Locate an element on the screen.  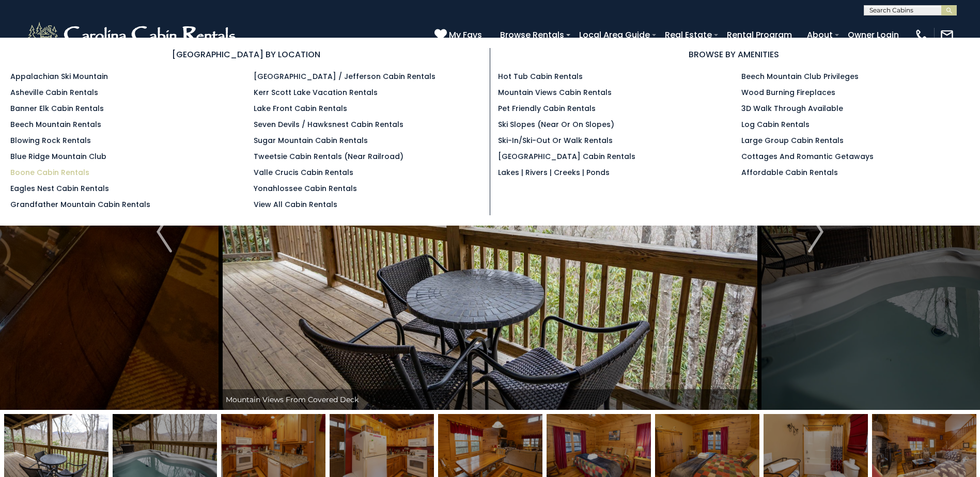
a: Blowing Rock Rentals is located at coordinates (50, 140).